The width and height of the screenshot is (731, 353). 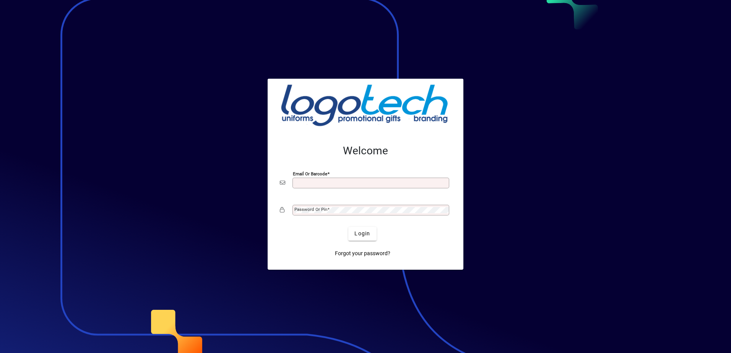 I want to click on h2: Welcome, so click(x=365, y=151).